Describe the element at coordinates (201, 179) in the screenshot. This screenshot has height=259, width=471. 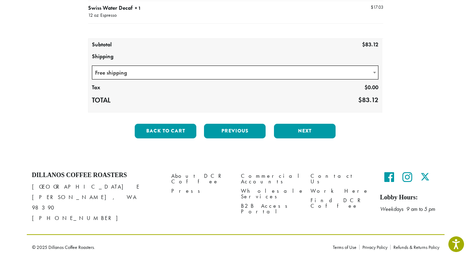
I see `a: About DCR Coffee` at that location.